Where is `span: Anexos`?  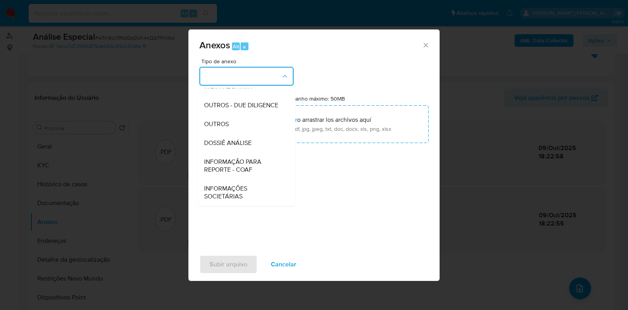
span: Anexos is located at coordinates (215, 45).